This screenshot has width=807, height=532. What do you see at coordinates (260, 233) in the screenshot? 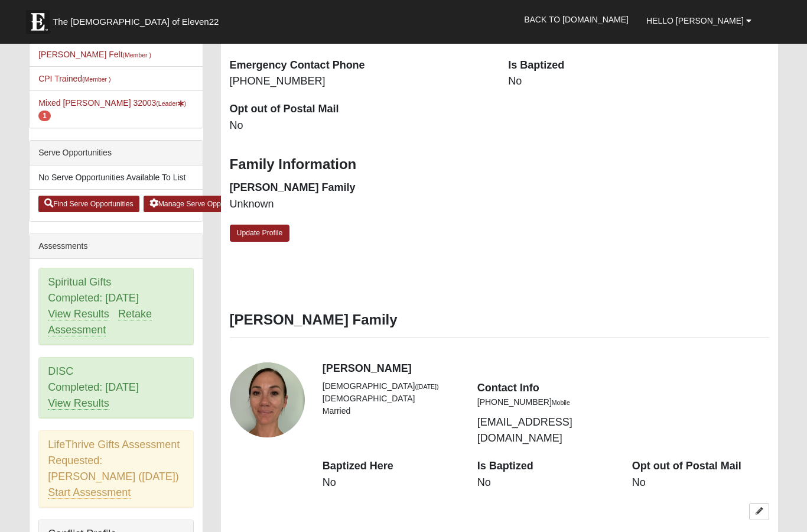
I see `a: Update Profile` at bounding box center [260, 233].